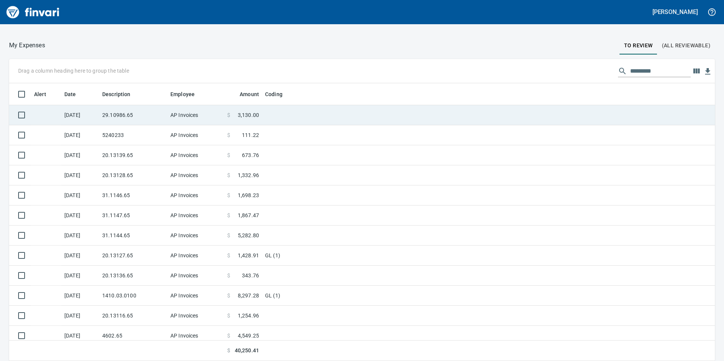 The image size is (724, 361). I want to click on td: 20.13139.65, so click(133, 155).